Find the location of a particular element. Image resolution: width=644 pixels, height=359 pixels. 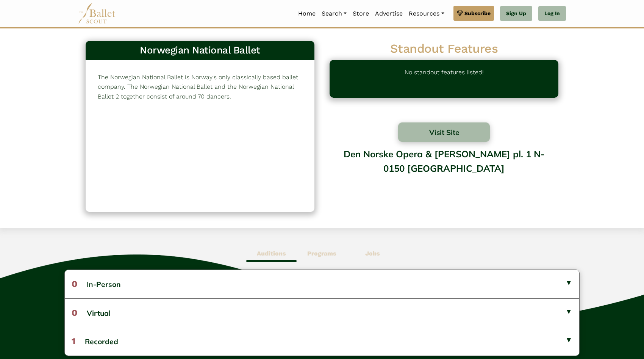

span: Subscribe is located at coordinates (477, 13).